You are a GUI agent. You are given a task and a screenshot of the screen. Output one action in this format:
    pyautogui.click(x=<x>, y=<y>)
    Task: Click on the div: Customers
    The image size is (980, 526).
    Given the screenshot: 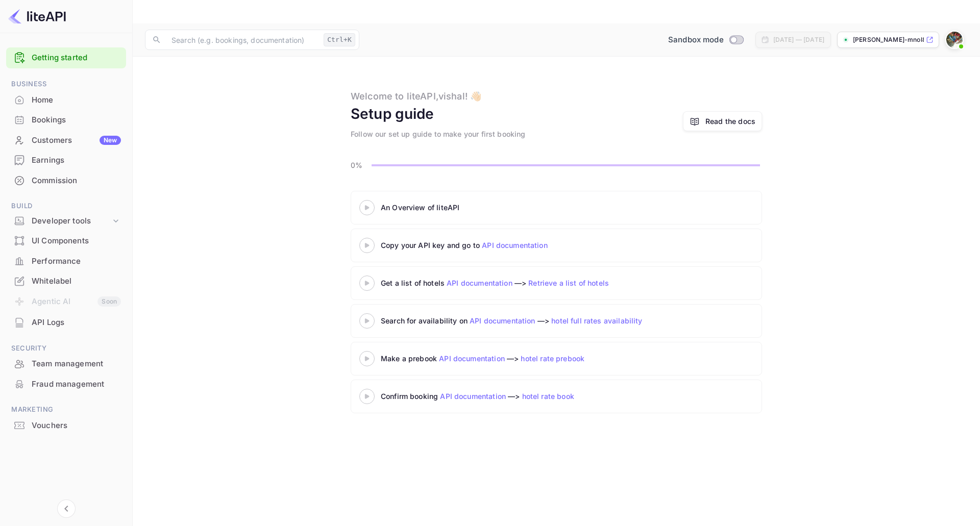 What is the action you would take?
    pyautogui.click(x=76, y=140)
    